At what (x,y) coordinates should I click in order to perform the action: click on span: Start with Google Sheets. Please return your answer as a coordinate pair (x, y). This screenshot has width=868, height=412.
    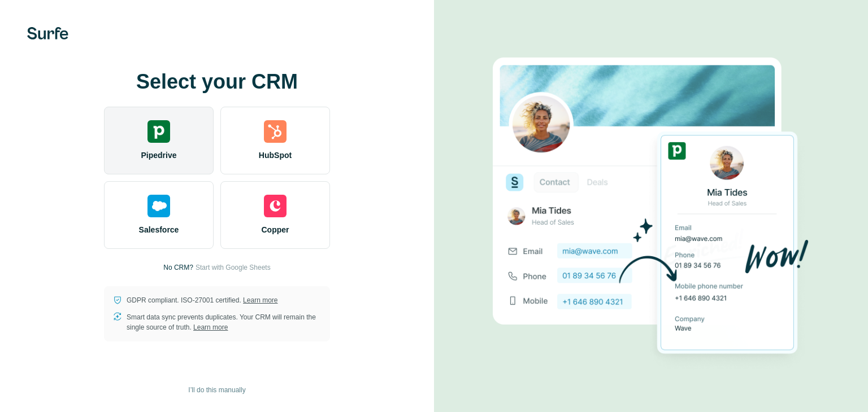
    Looking at the image, I should click on (232, 268).